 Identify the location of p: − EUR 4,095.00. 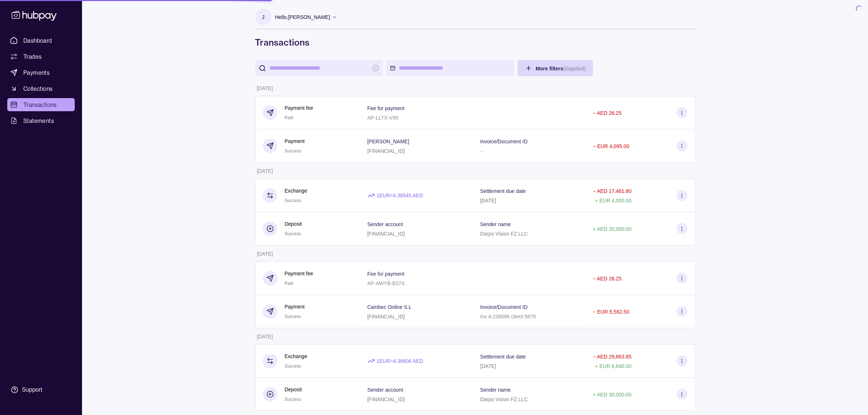
(611, 146).